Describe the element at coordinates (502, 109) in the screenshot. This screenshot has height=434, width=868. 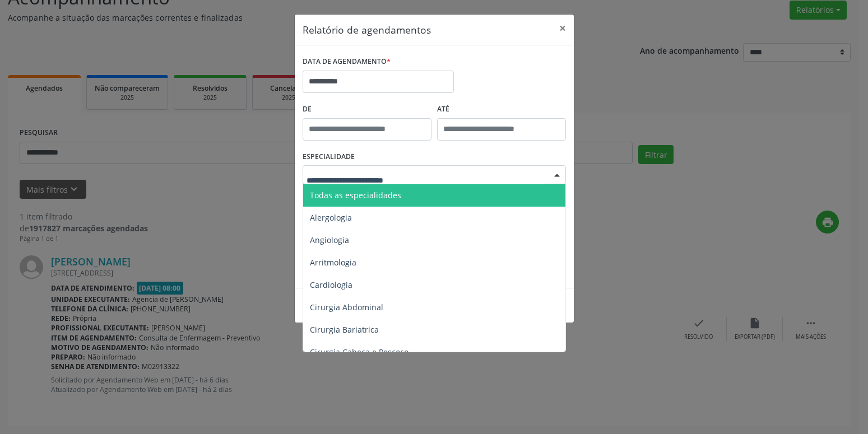
I see `label: ATÉ` at that location.